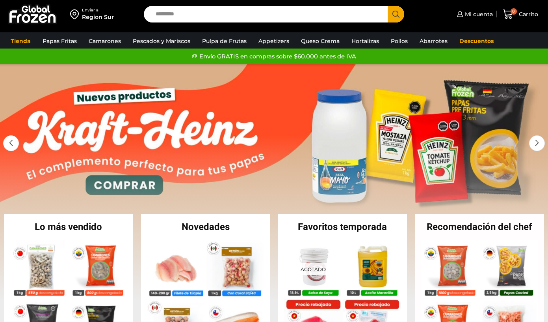  What do you see at coordinates (365, 41) in the screenshot?
I see `a: Hortalizas` at bounding box center [365, 41].